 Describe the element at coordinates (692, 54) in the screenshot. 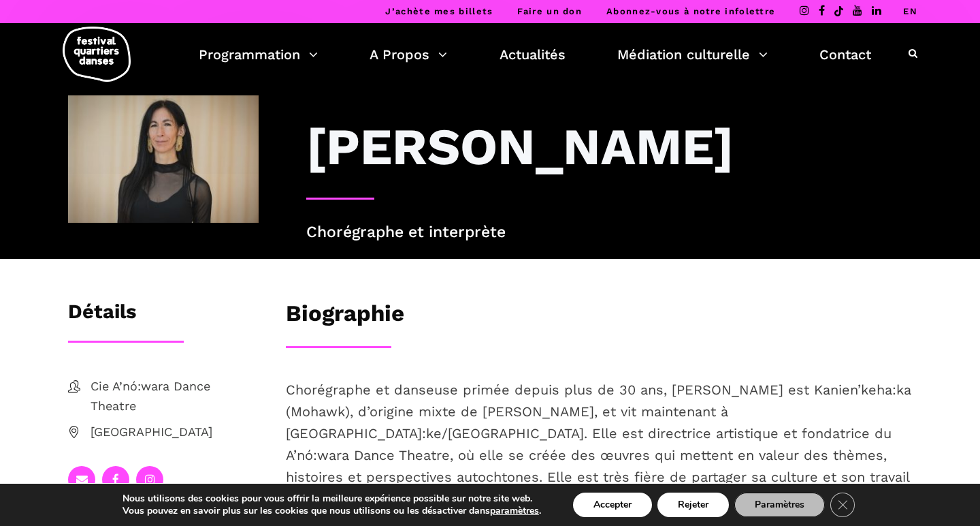

I see `a: Médiation culturelle` at that location.